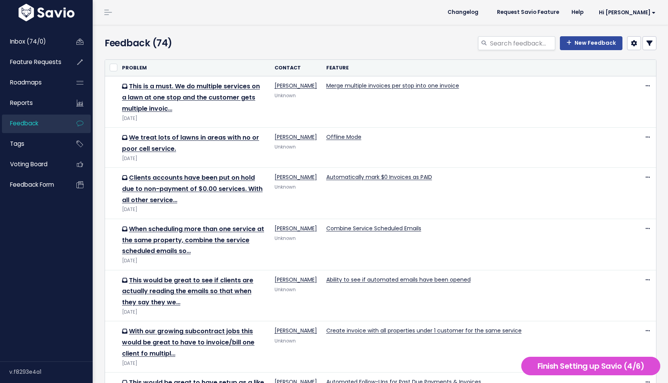  I want to click on a: Request Savio Feature, so click(528, 12).